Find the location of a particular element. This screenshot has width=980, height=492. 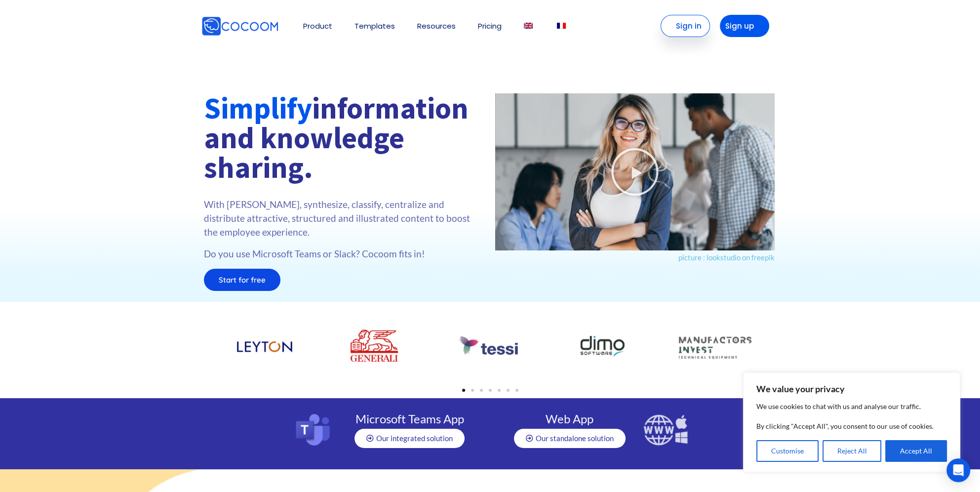

h1: information and knowledge sharing. is located at coordinates (344, 138).